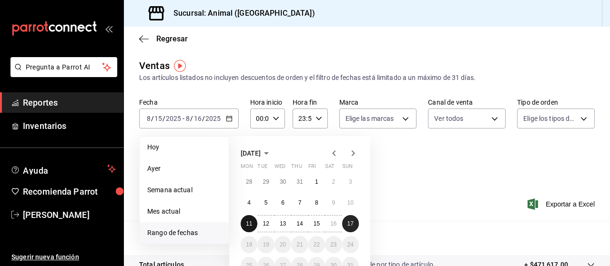 The image size is (610, 266). Describe the element at coordinates (109, 29) in the screenshot. I see `button: open_drawer_menu` at that location.